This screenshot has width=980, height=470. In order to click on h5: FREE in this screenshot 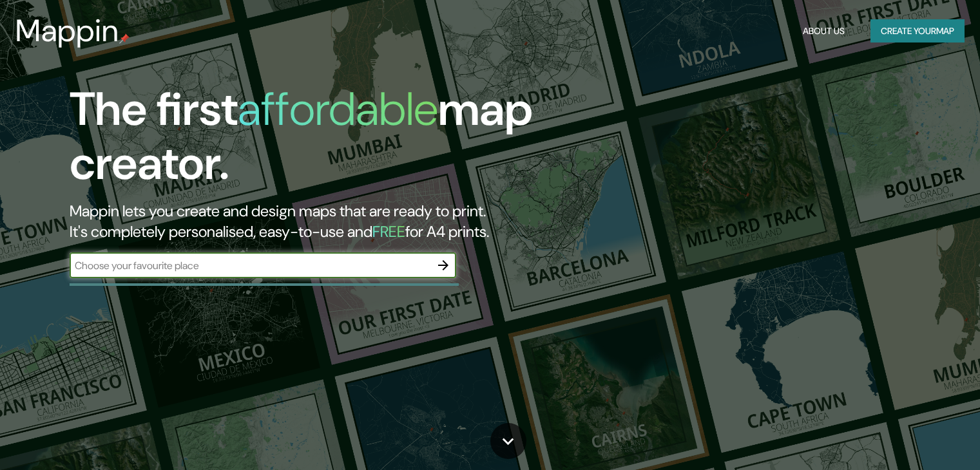, I will do `click(388, 231)`.